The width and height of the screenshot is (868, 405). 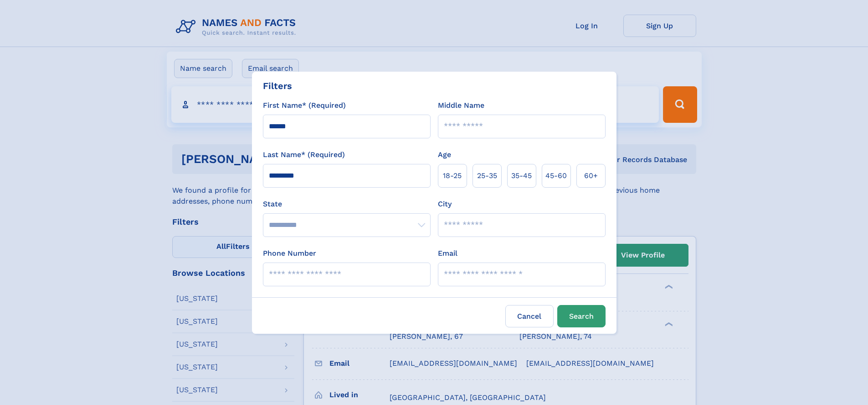 I want to click on span: 45‑60, so click(x=556, y=175).